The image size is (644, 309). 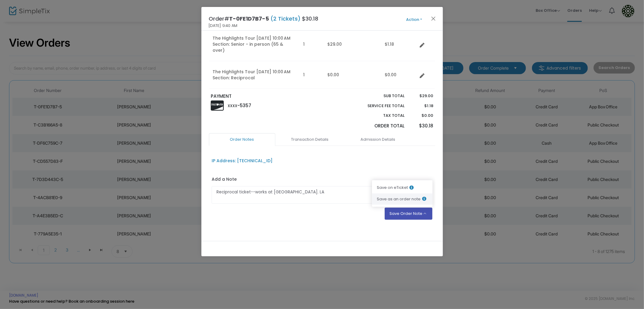 I want to click on a: Order Notes, so click(x=242, y=139).